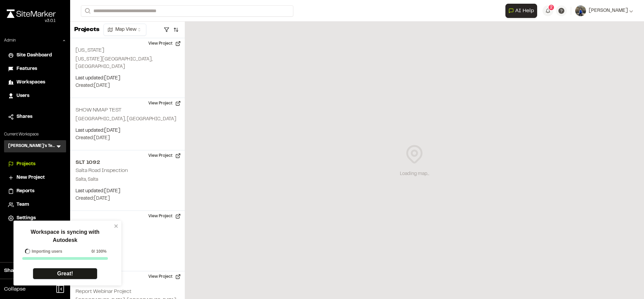 The image size is (644, 299). Describe the element at coordinates (23, 205) in the screenshot. I see `span: Team` at that location.